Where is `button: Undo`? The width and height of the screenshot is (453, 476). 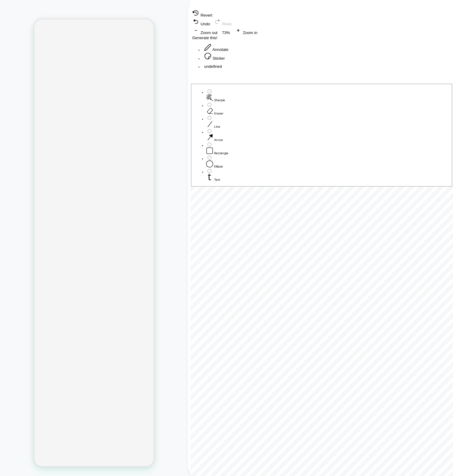
button: Undo is located at coordinates (201, 22).